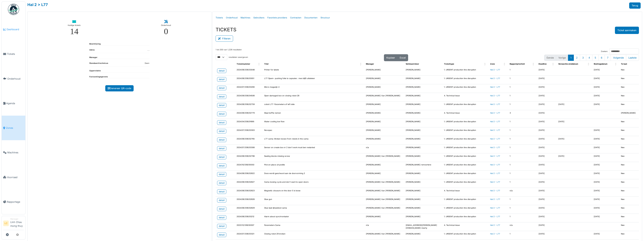  Describe the element at coordinates (311, 18) in the screenshot. I see `a: Documenten` at that location.